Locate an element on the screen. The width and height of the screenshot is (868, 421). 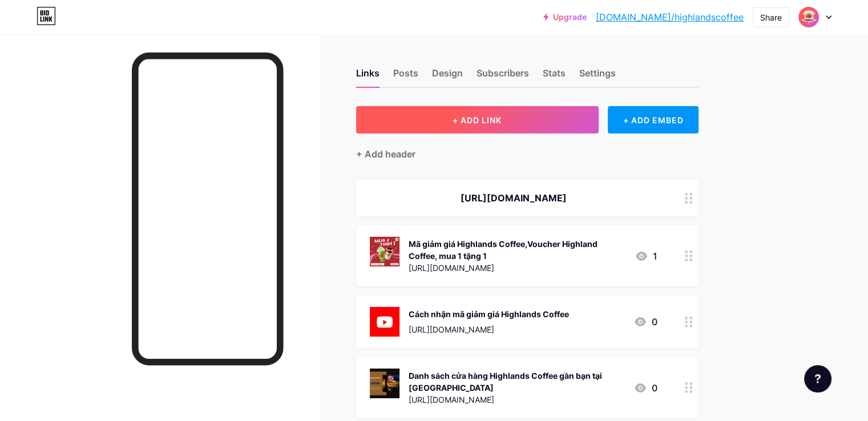
a: Upgrade is located at coordinates (565, 17).